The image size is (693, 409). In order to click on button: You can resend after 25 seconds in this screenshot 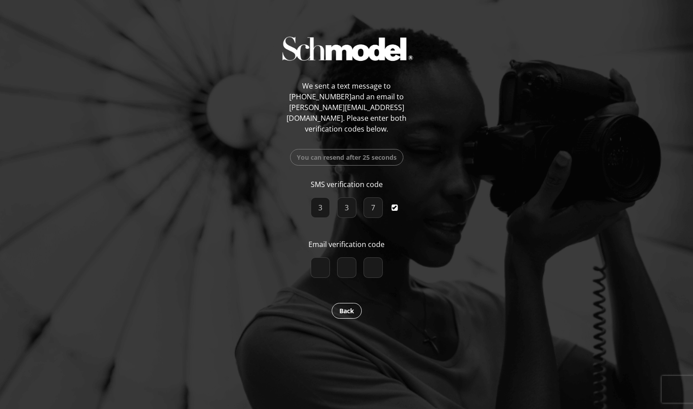, I will do `click(347, 157)`.